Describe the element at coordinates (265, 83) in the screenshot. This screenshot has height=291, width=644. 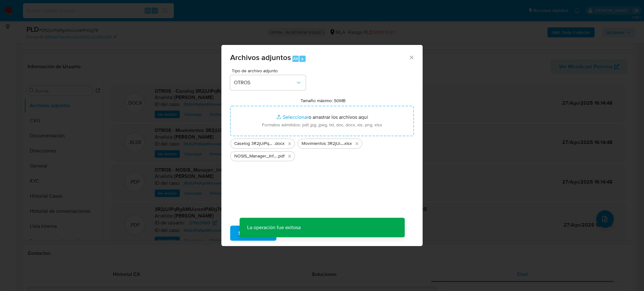
I see `span: OTROS` at that location.